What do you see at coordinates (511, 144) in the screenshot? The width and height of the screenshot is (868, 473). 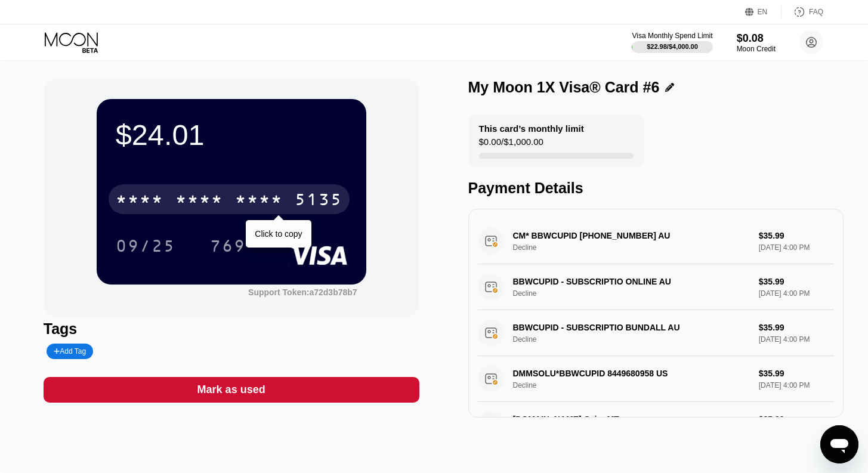 I see `div: $0.00 / $1,000.00` at bounding box center [511, 144].